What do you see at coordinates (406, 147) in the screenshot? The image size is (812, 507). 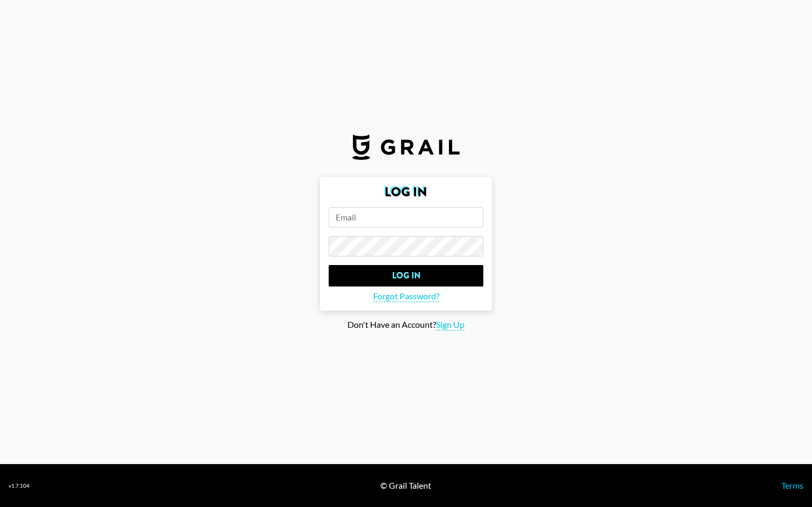 I see `img: Grail Talent Logo` at bounding box center [406, 147].